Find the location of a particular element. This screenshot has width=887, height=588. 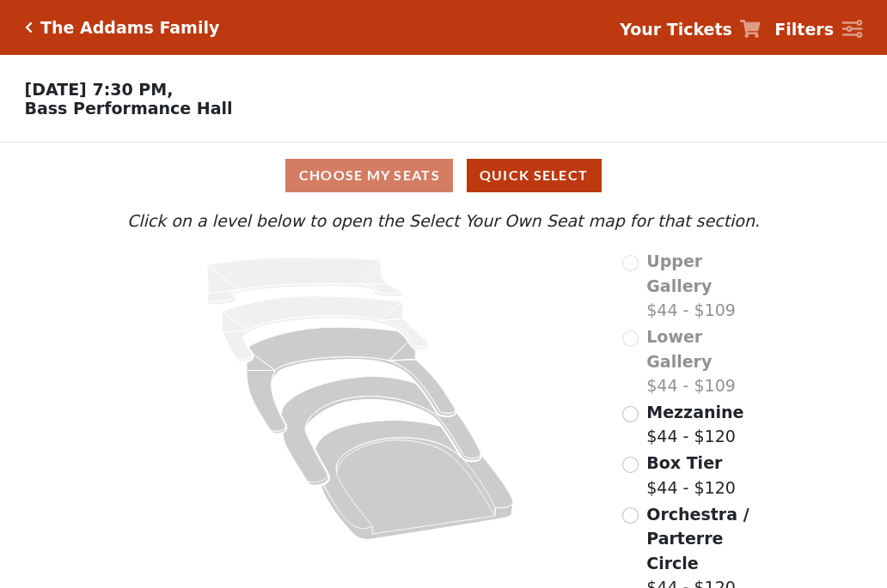

path: Orchestra / Parterre Circle - Seats Available: 77 is located at coordinates (414, 480).